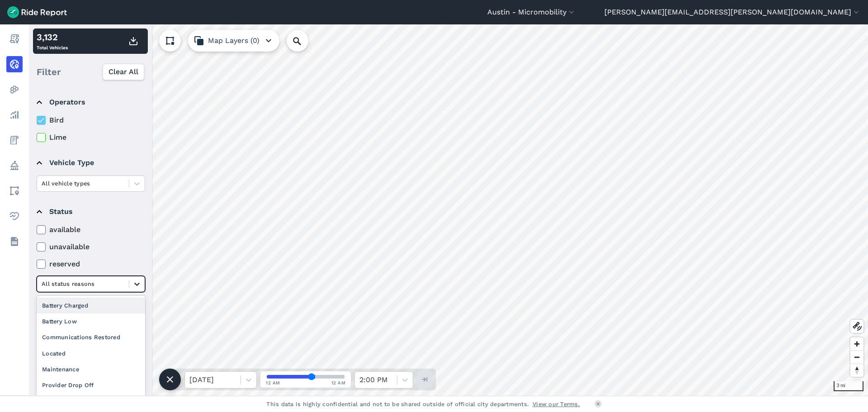 Image resolution: width=868 pixels, height=412 pixels. What do you see at coordinates (91, 230) in the screenshot?
I see `label: available` at bounding box center [91, 230].